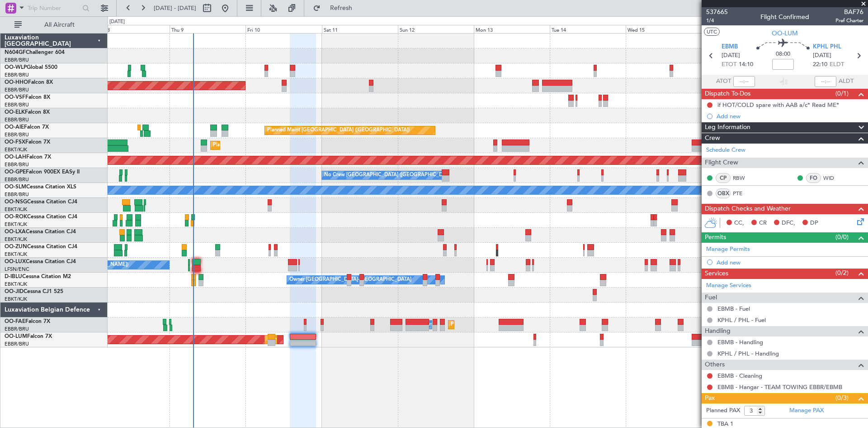 The image size is (868, 428). Describe the element at coordinates (27, 112) in the screenshot. I see `a: OO-ELKFalcon 8X` at that location.